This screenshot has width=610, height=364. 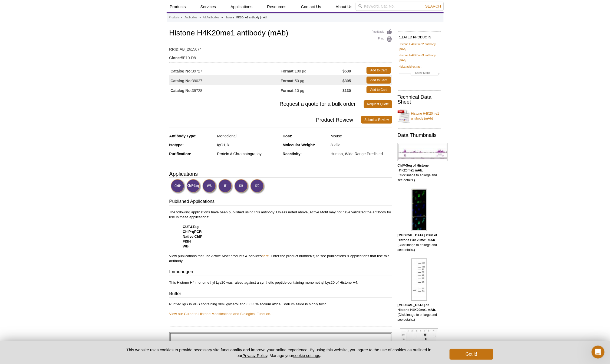 I want to click on td: 100 µg, so click(x=312, y=70).